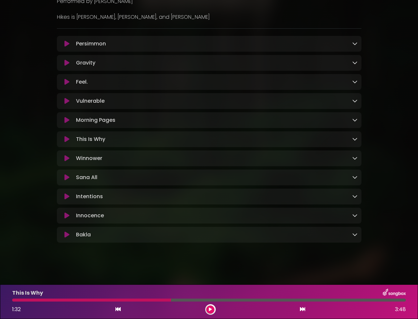 The image size is (418, 319). What do you see at coordinates (90, 216) in the screenshot?
I see `p: Innocence` at bounding box center [90, 216].